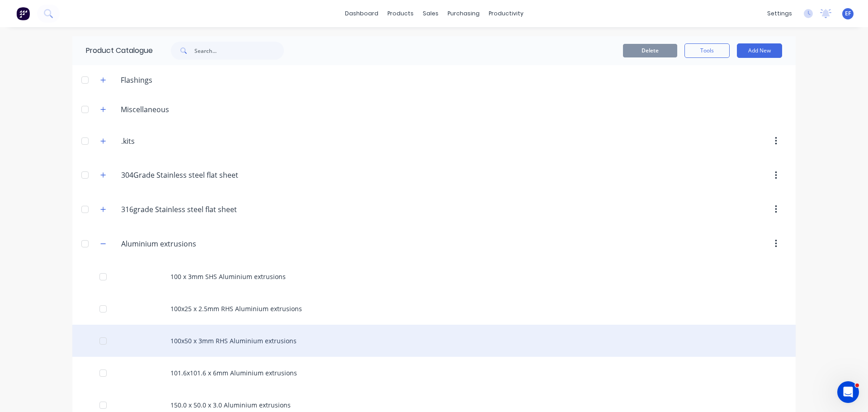 This screenshot has width=868, height=412. I want to click on div: 100x50 x 3mm RHS Aluminium extrusions, so click(434, 341).